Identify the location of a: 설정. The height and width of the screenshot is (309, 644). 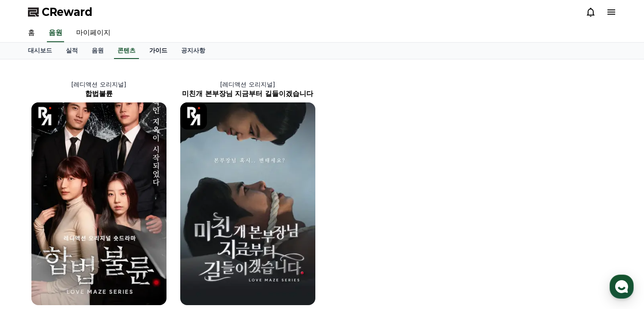
(138, 249).